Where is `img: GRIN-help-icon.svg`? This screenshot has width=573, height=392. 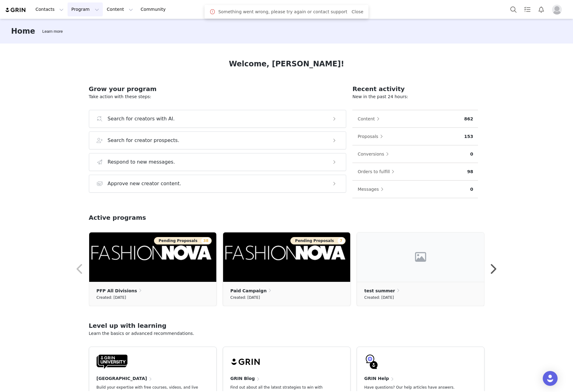 img: GRIN-help-icon.svg is located at coordinates (372, 361).